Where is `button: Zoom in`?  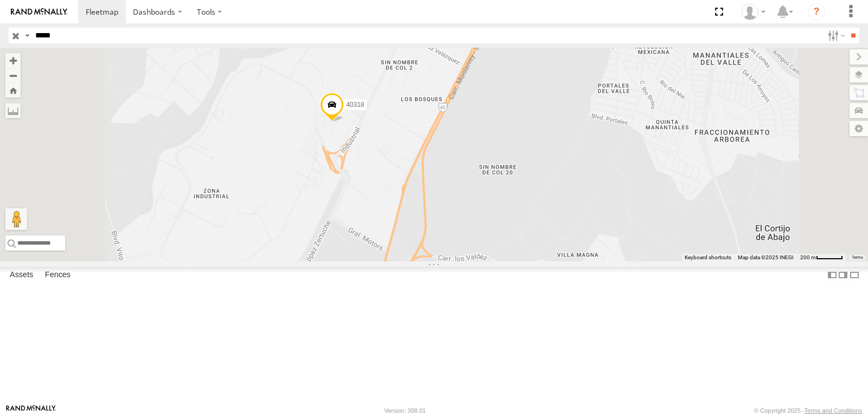
button: Zoom in is located at coordinates (13, 60).